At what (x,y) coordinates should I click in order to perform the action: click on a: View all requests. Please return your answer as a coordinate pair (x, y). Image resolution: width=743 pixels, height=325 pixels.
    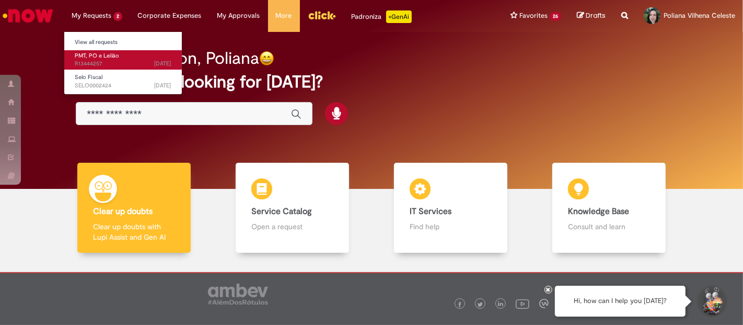
    Looking at the image, I should click on (123, 42).